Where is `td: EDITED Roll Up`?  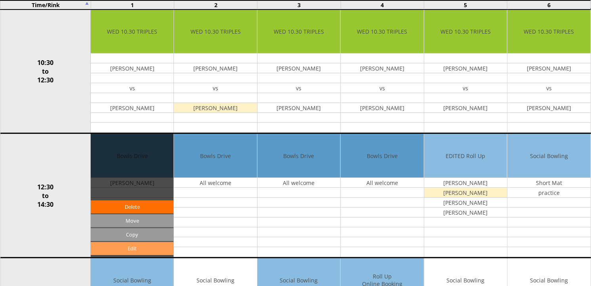 td: EDITED Roll Up is located at coordinates (465, 156).